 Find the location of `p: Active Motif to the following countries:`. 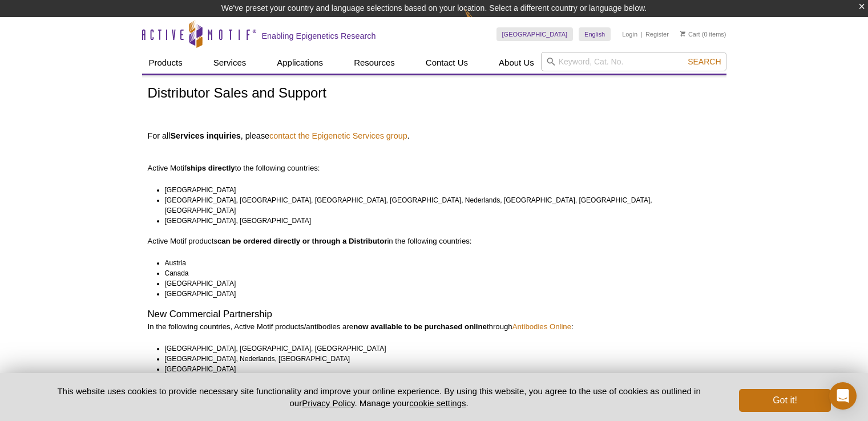

p: Active Motif to the following countries: is located at coordinates (434, 158).